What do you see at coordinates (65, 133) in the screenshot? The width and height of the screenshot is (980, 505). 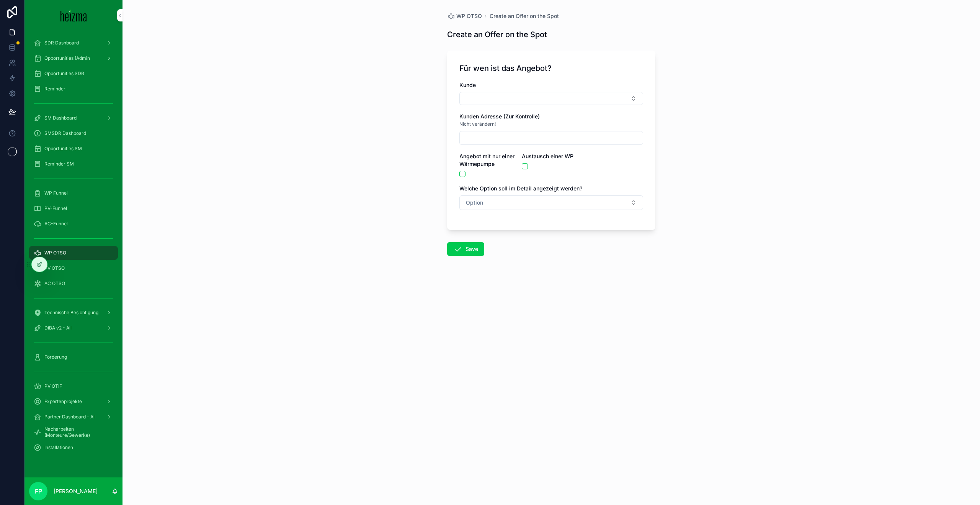 I see `span: SMSDR Dashboard` at bounding box center [65, 133].